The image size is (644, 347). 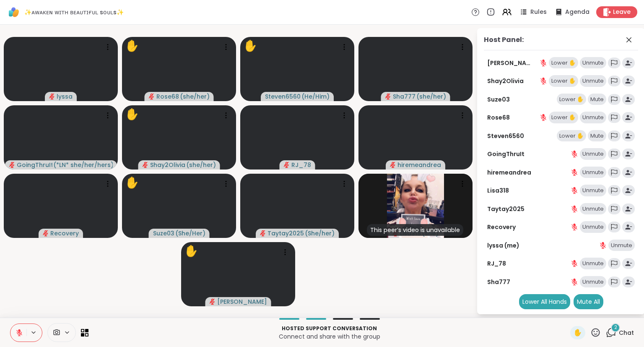 I want to click on span: GoingThruIt, so click(x=35, y=165).